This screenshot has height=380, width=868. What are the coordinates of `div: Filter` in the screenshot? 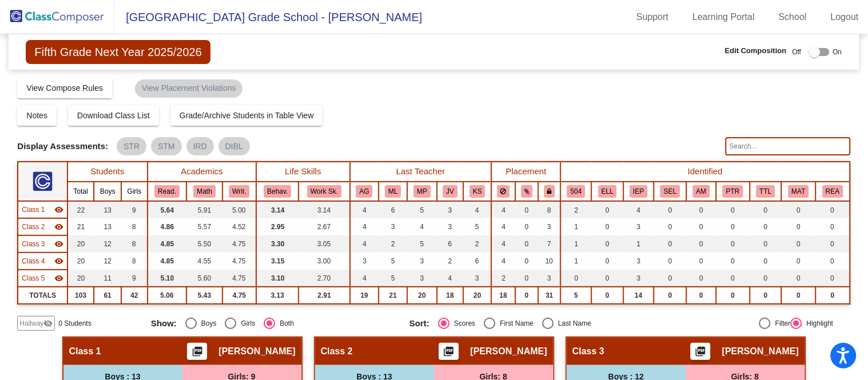 It's located at (780, 324).